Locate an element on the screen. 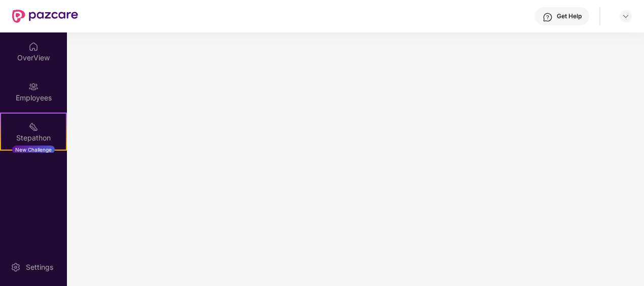 The height and width of the screenshot is (286, 644). img: svg+xml;base64,PHN2ZyBpZD0iSG9tZSIgeG1sbnM9Imh0dHA6Ly93d3cudzMub3JnLzIwMDAvc3ZnIiB3aWR0aD0iMjAiIG... is located at coordinates (34, 47).